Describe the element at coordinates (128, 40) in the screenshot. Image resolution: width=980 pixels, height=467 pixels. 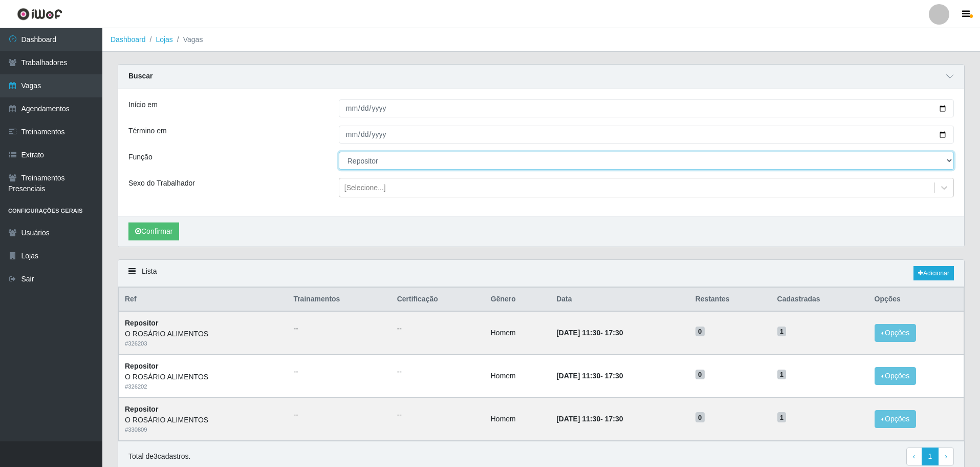
I see `a: Dashboard` at that location.